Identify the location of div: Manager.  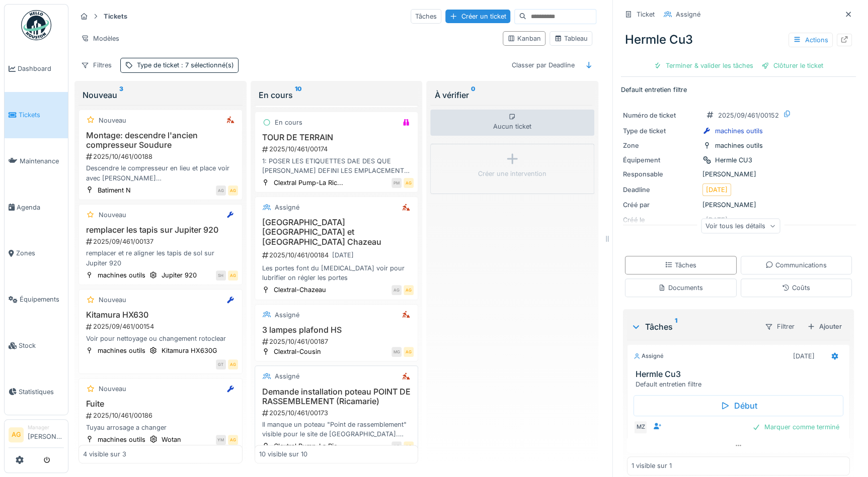
(46, 427).